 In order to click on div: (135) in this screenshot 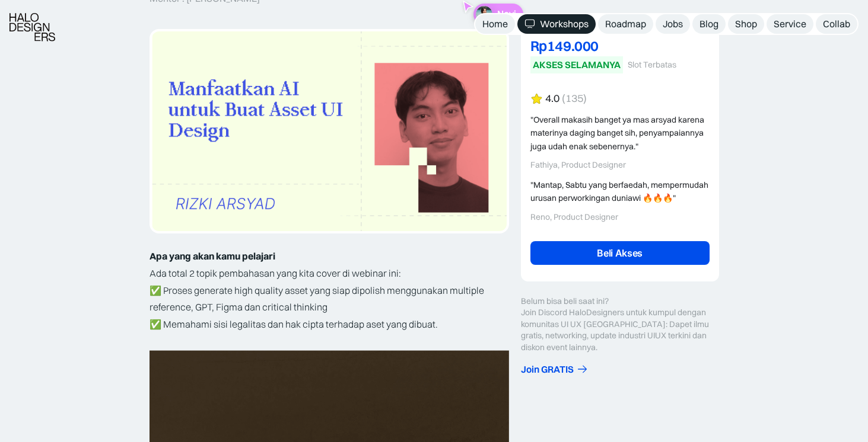, I will do `click(574, 98)`.